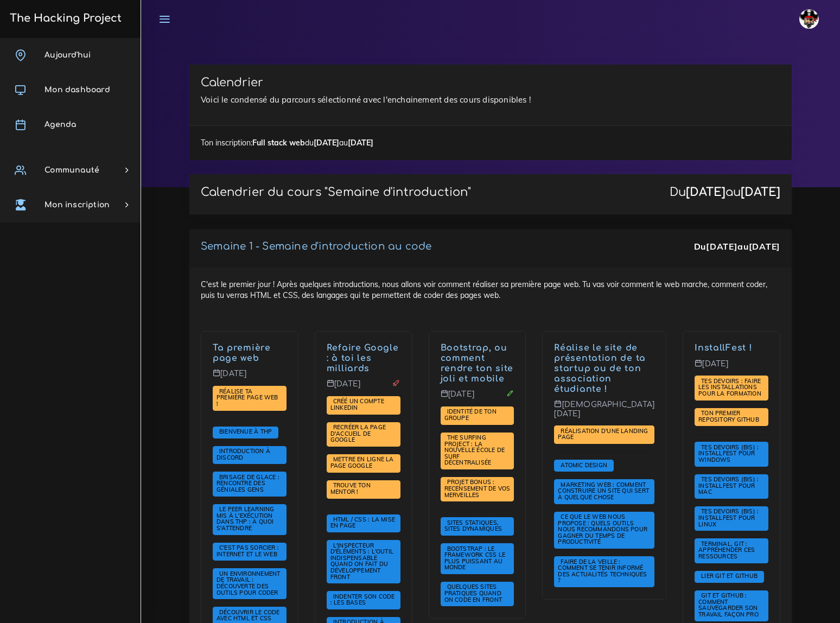 This screenshot has width=840, height=623. Describe the element at coordinates (477, 558) in the screenshot. I see `span: Tu vas voir comment faire marcher Bootstrap, le framework CSS le plus populaire au monde qui te p...` at that location.